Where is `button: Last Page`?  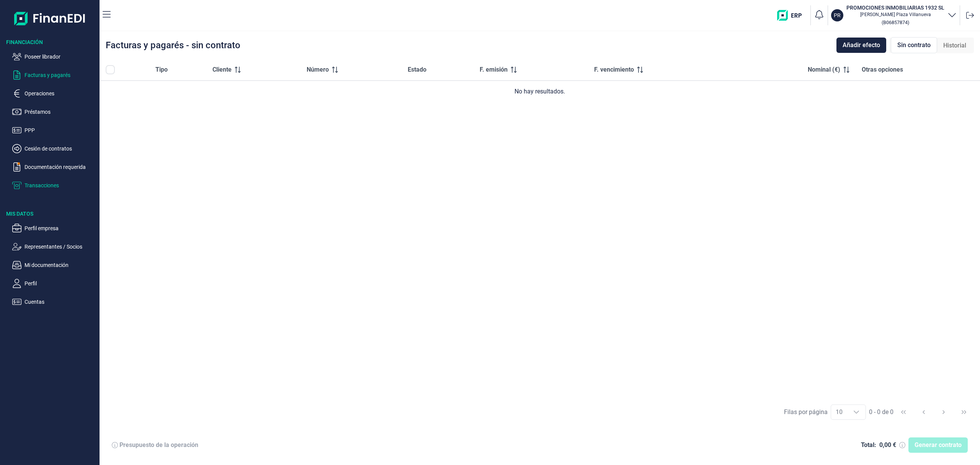 button: Last Page is located at coordinates (964, 412).